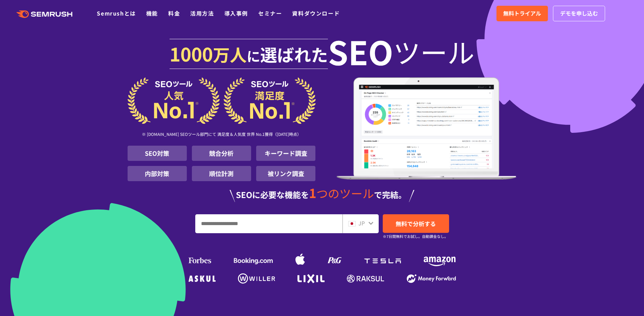 The image size is (644, 316). I want to click on span: デモを申し込む, so click(578, 14).